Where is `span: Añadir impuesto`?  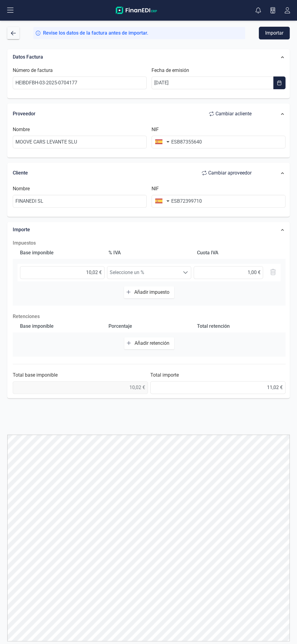 span: Añadir impuesto is located at coordinates (153, 292).